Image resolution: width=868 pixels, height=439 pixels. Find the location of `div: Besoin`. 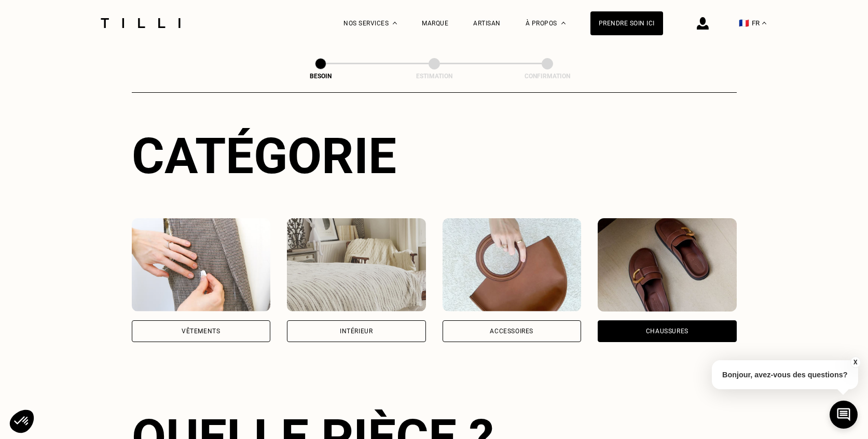

div: Besoin is located at coordinates (321, 76).